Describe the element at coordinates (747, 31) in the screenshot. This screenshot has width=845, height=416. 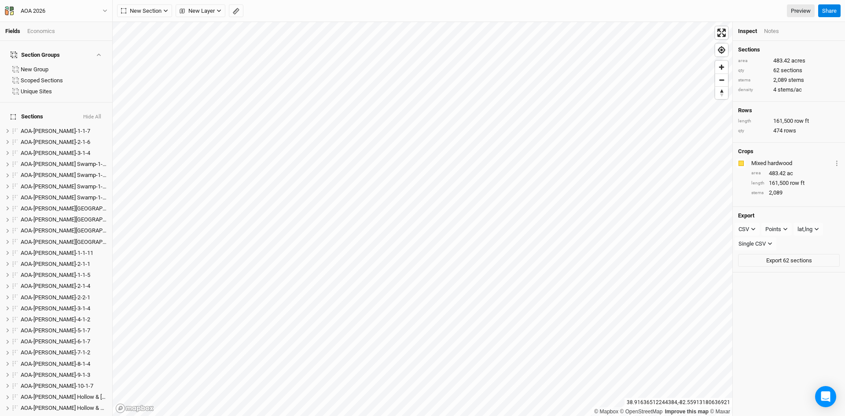
I see `div: Inspect` at that location.